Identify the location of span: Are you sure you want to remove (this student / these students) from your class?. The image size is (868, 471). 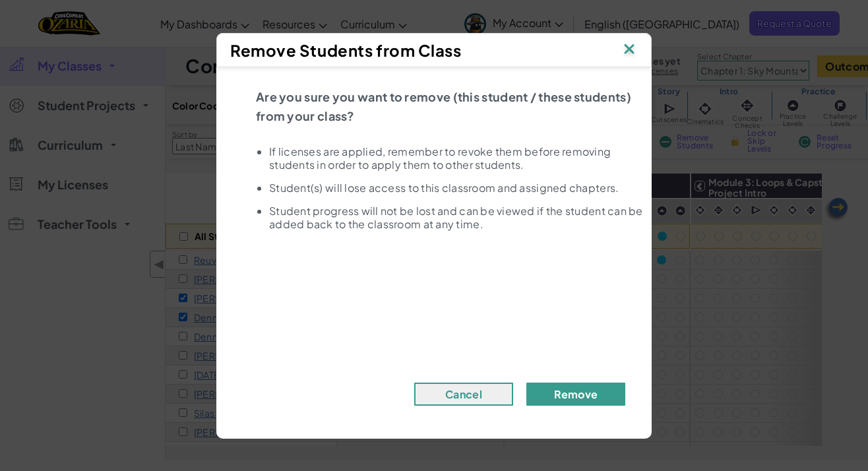
(443, 106).